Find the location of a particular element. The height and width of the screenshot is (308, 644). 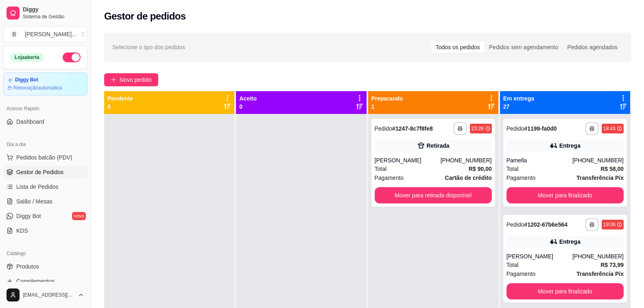

span: KDS is located at coordinates (22, 231).